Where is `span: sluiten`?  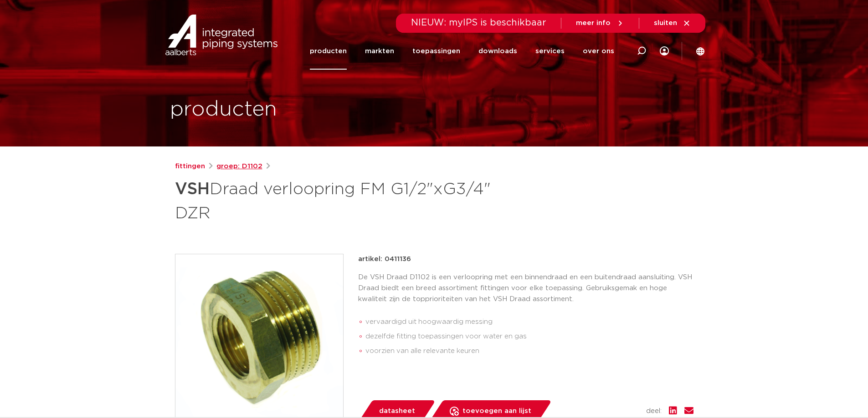
span: sluiten is located at coordinates (665, 22).